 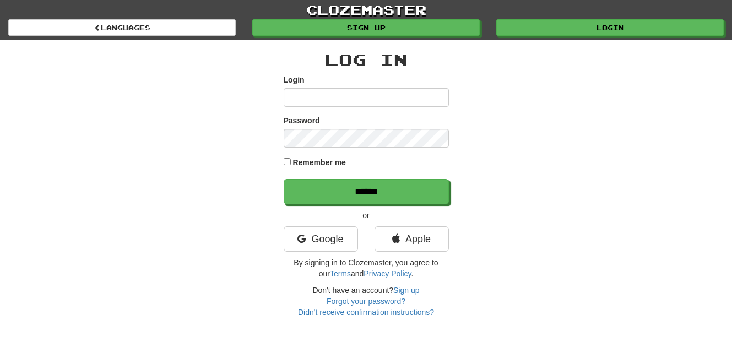 What do you see at coordinates (321, 239) in the screenshot?
I see `a: Google` at bounding box center [321, 239].